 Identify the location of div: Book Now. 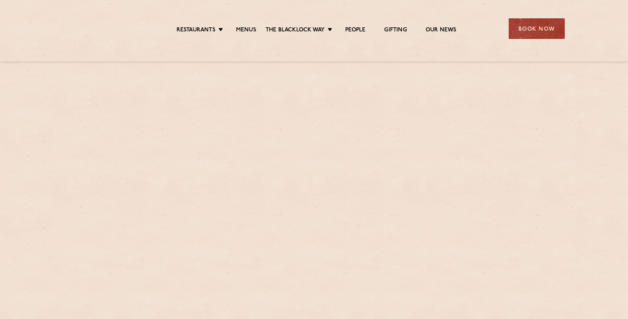
(537, 28).